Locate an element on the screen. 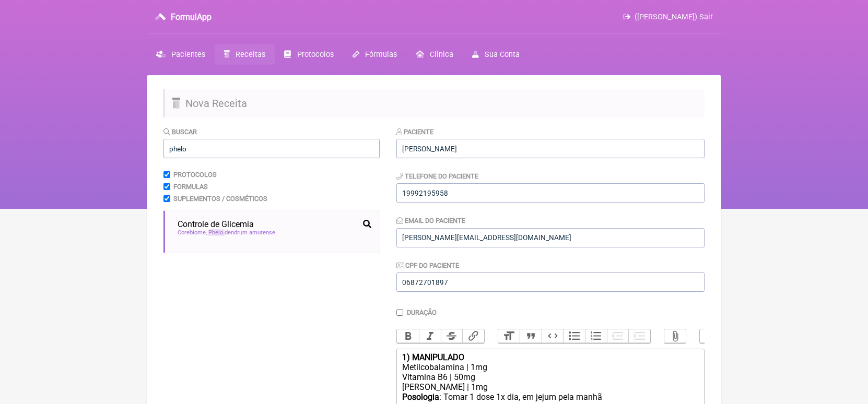 Image resolution: width=868 pixels, height=404 pixels. button: Undo is located at coordinates (711, 336).